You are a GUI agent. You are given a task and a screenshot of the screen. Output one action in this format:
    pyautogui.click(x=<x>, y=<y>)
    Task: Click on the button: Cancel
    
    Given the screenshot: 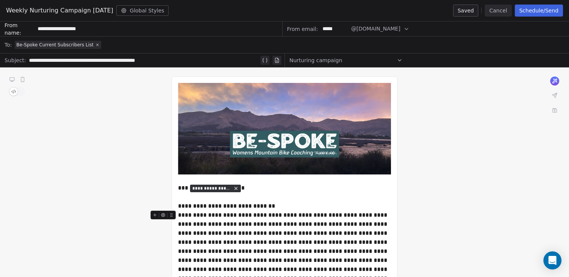 What is the action you would take?
    pyautogui.click(x=498, y=11)
    